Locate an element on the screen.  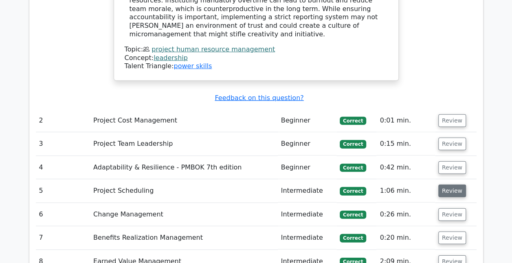
a: project human resource management is located at coordinates (213, 49).